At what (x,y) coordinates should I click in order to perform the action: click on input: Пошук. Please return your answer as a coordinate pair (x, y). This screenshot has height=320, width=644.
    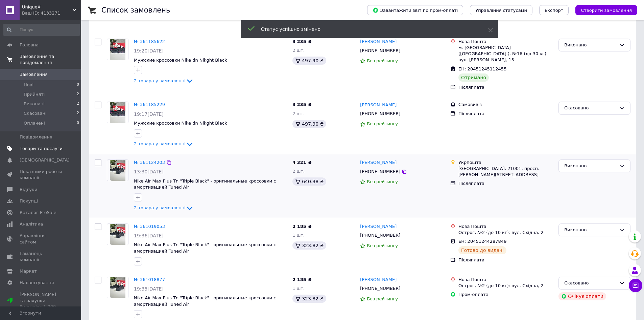
    Looking at the image, I should click on (42, 30).